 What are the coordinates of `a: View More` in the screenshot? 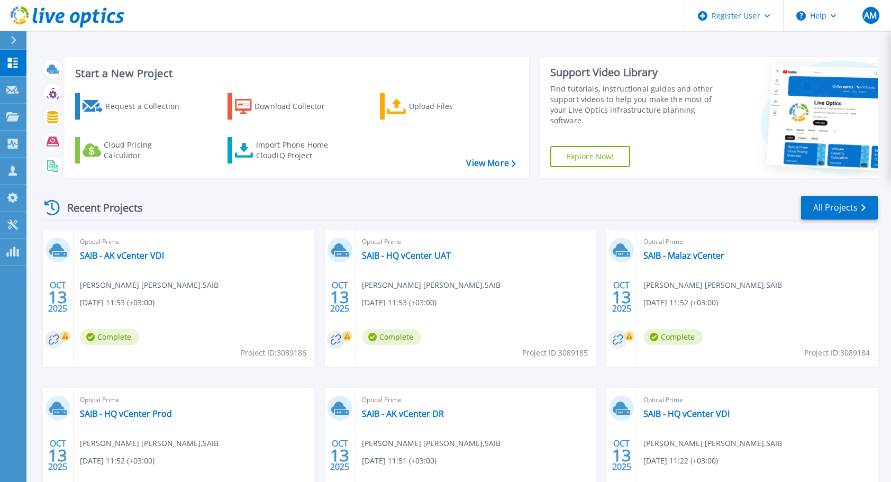 It's located at (490, 163).